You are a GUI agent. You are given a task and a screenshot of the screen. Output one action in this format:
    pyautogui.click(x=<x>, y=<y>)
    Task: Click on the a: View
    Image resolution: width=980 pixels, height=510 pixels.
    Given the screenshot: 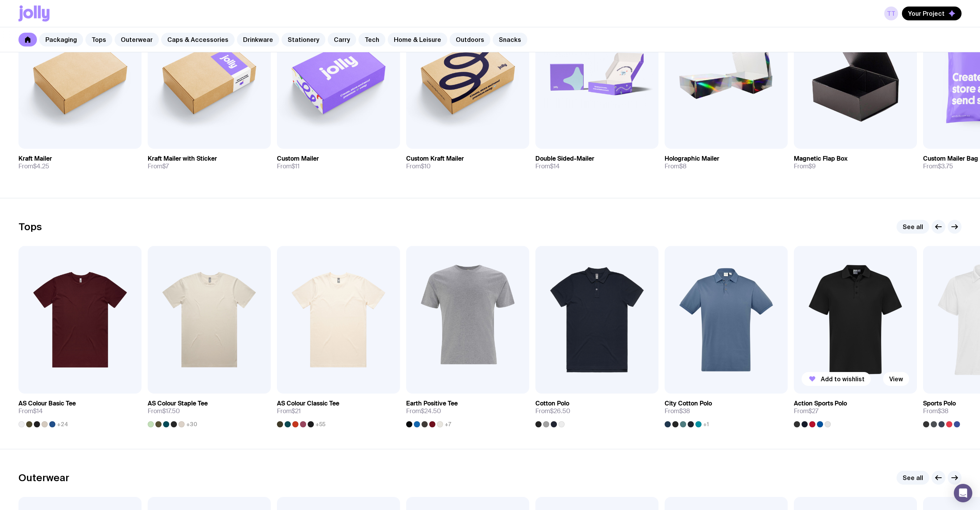 What is the action you would take?
    pyautogui.click(x=896, y=379)
    